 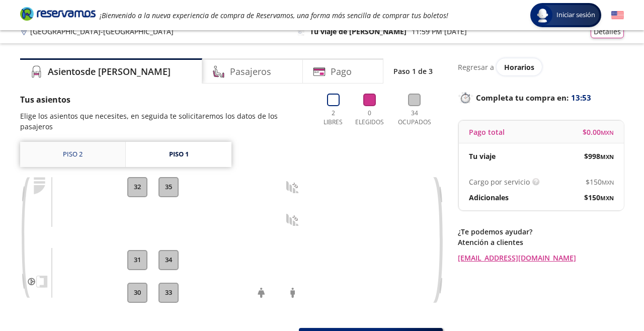 I want to click on div: Regresar a ver horarios, so click(x=540, y=66).